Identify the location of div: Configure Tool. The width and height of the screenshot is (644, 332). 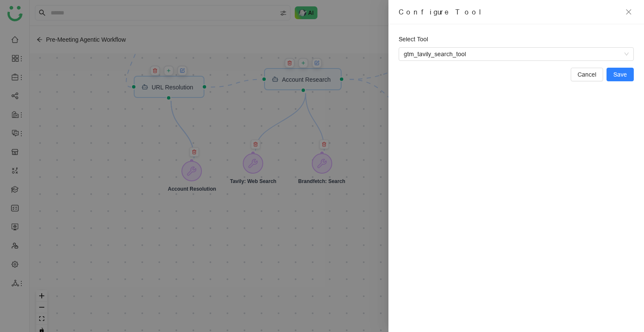
(509, 12).